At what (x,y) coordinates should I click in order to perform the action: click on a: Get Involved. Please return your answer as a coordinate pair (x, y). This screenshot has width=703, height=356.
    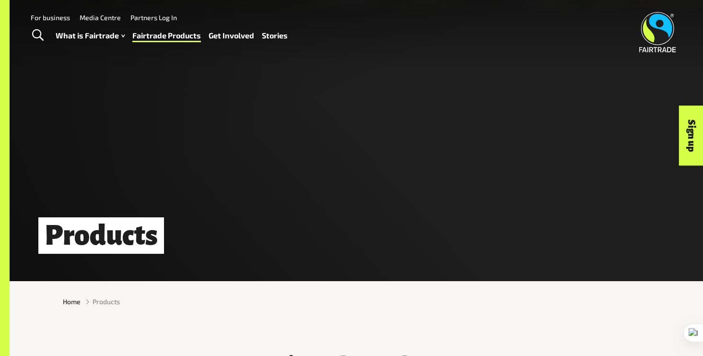
    Looking at the image, I should click on (231, 36).